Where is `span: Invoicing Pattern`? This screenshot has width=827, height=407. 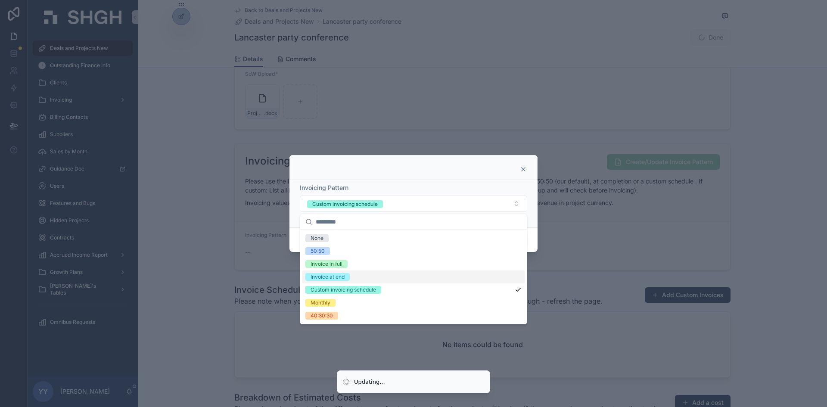
span: Invoicing Pattern is located at coordinates (324, 187).